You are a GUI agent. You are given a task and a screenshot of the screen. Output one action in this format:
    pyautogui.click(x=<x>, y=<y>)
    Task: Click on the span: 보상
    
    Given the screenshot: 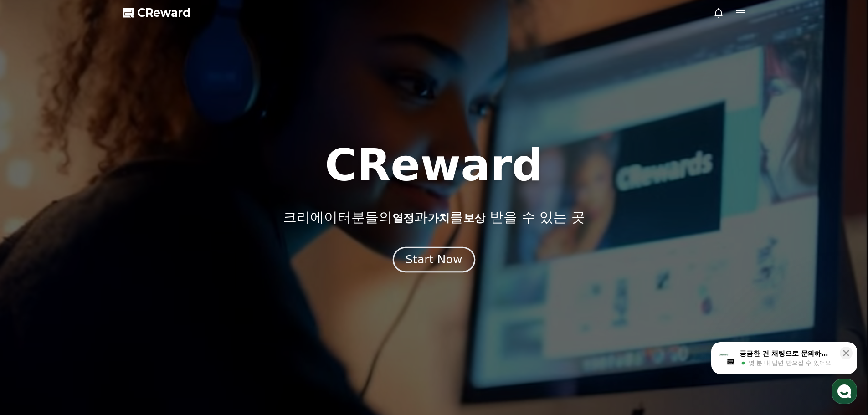 What is the action you would take?
    pyautogui.click(x=475, y=219)
    